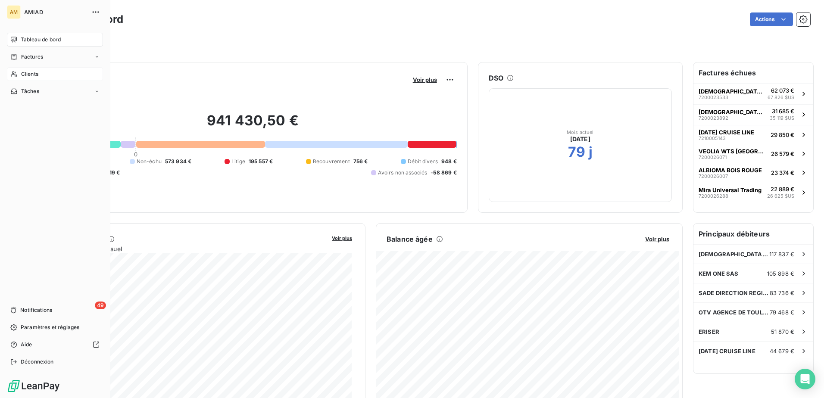 This screenshot has height=398, width=824. I want to click on span: Aide, so click(26, 345).